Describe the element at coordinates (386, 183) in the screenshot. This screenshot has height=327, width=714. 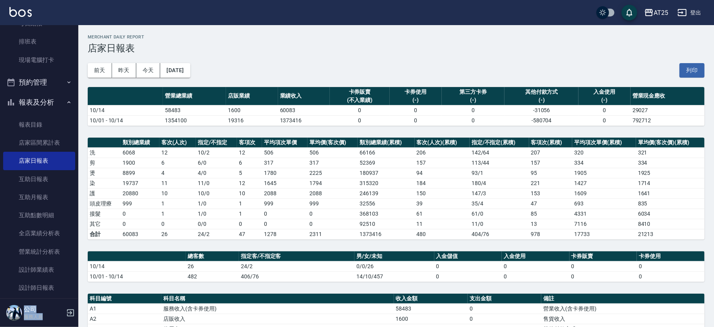
I see `td: 315320` at that location.